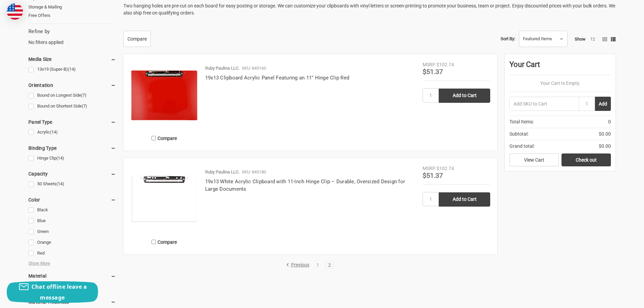 This screenshot has width=644, height=308. I want to click on a: 19x13 White Acrylic Clipboard with 11-Inch Hinge Clip – Durable, Oversized Design for Large Docum..., so click(305, 185).